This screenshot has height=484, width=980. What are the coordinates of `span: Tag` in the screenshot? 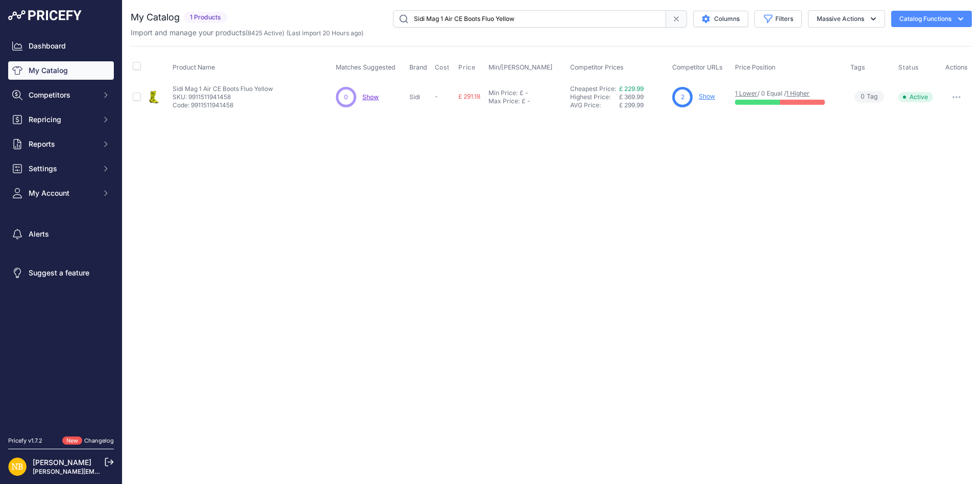 It's located at (870, 96).